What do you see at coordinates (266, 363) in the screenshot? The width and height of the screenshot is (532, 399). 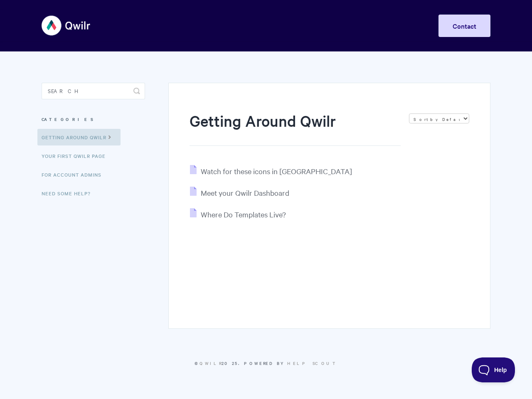 I see `p: © 2025.` at bounding box center [266, 363].